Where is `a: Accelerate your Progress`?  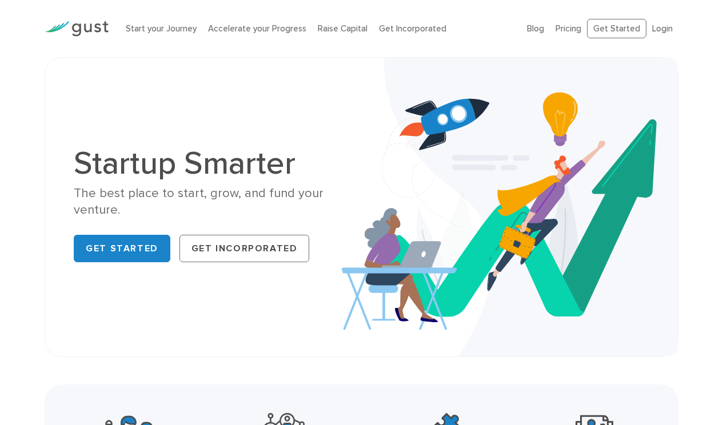
a: Accelerate your Progress is located at coordinates (257, 29).